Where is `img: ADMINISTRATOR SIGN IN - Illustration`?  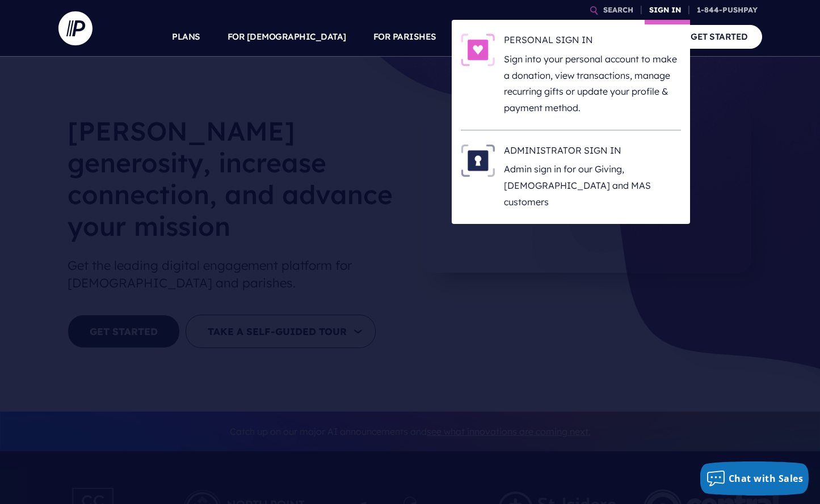 img: ADMINISTRATOR SIGN IN - Illustration is located at coordinates (478, 161).